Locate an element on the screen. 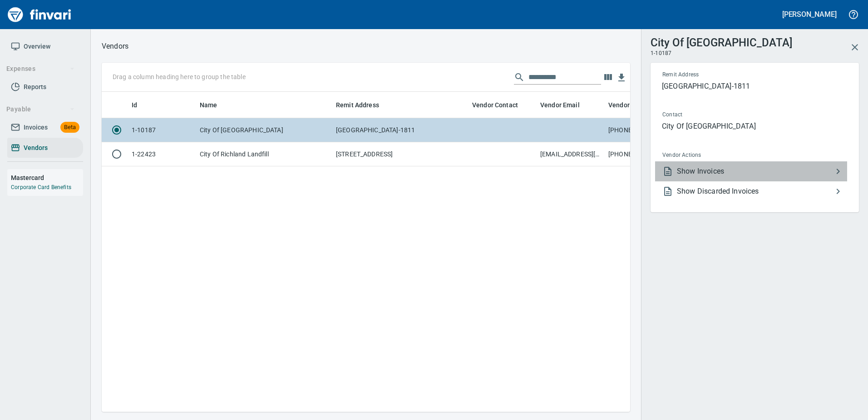  span: Show Invoices is located at coordinates (754, 171).